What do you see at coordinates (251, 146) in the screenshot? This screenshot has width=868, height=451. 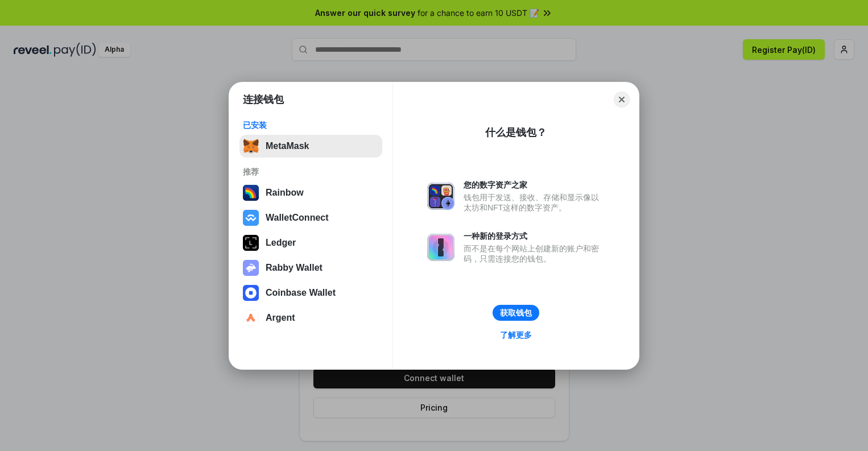 I see `img: svg+xml,%3Csvg%20fill%3D%22none%22%20height%3D%2233%22%20viewBox%3D%220%200%2035%2033%22%20width%...` at bounding box center [251, 146].